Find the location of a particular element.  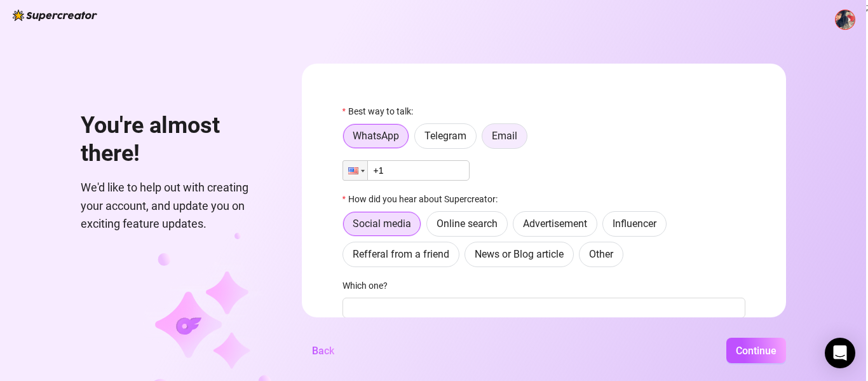

div: Open Intercom Messenger is located at coordinates (840, 353).